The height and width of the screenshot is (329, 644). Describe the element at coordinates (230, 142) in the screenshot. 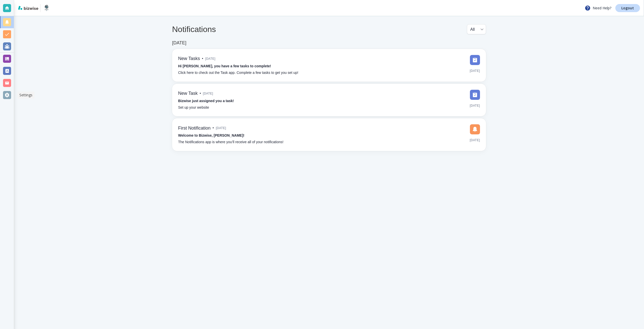

I see `p: The Notifications app is where you’ll receive all of your notifications!` at that location.